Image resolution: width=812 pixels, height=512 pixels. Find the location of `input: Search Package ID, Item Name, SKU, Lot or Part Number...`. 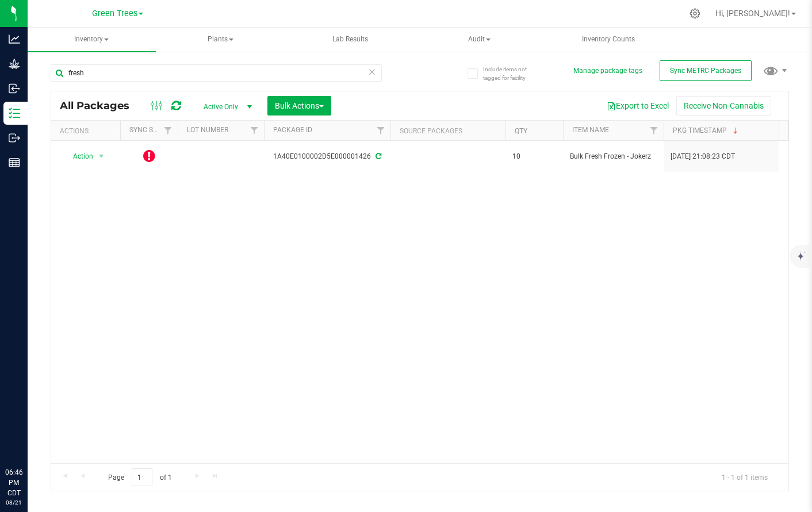

input: Search Package ID, Item Name, SKU, Lot or Part Number... is located at coordinates (216, 73).